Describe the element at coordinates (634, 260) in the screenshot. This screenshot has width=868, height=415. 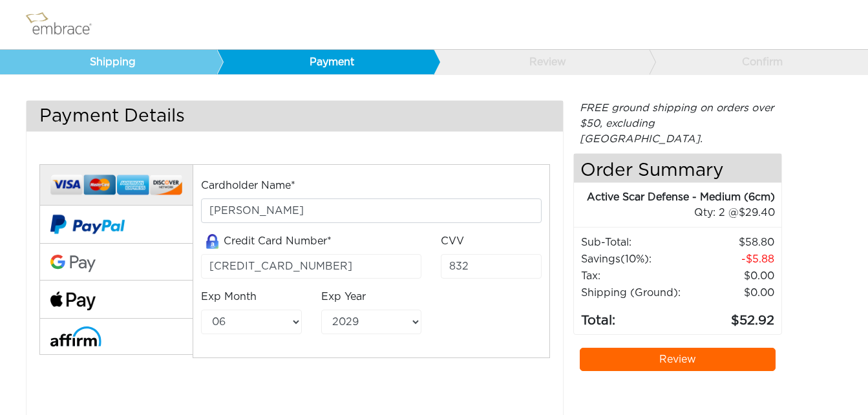
I see `td: Savings :` at that location.